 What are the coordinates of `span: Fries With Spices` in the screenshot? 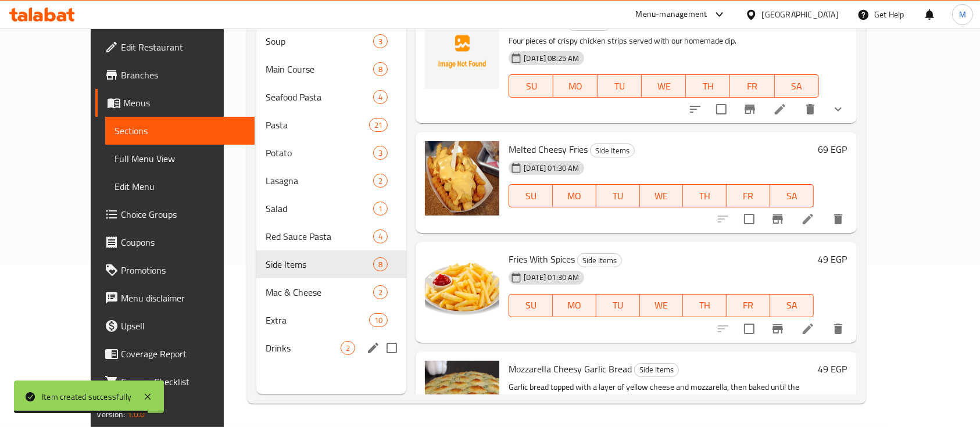 It's located at (542, 260).